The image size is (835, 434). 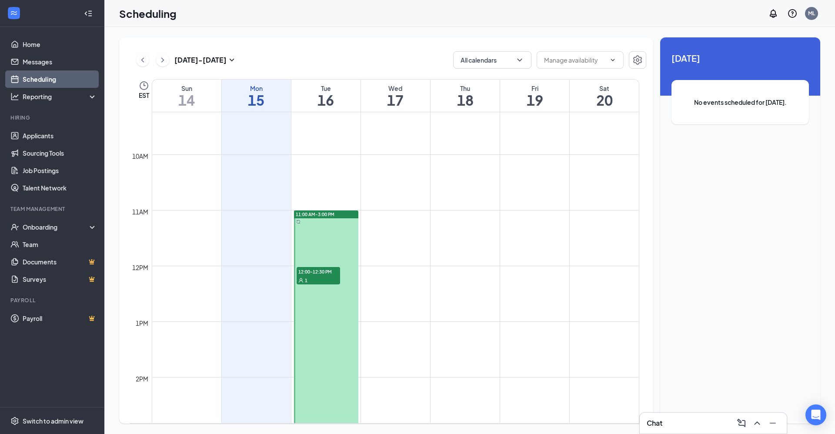 I want to click on h1: 14, so click(x=187, y=100).